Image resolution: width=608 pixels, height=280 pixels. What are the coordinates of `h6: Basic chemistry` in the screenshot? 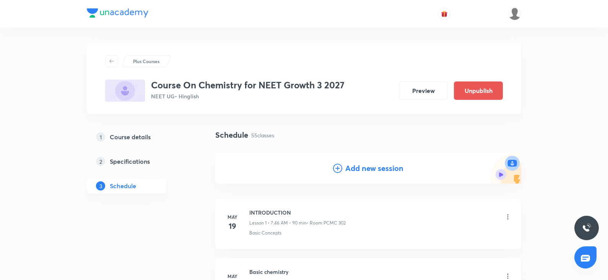 It's located at (298, 272).